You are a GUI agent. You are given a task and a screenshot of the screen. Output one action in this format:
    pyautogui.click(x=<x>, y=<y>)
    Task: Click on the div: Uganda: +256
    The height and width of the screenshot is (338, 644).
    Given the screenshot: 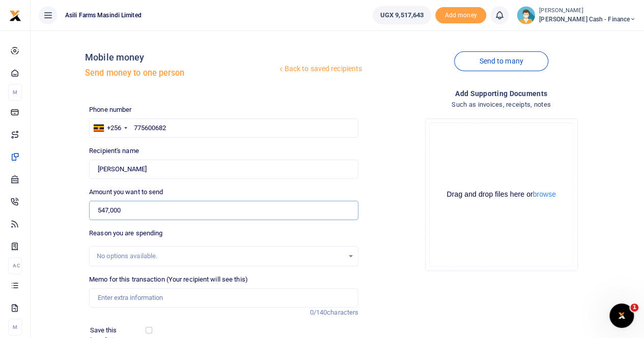 What is the action you would take?
    pyautogui.click(x=110, y=128)
    